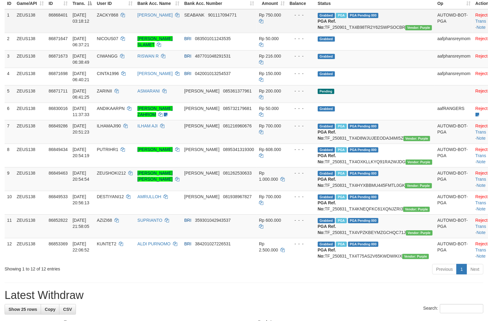 The width and height of the screenshot is (488, 321). What do you see at coordinates (9, 76) in the screenshot?
I see `td: 4` at bounding box center [9, 76].